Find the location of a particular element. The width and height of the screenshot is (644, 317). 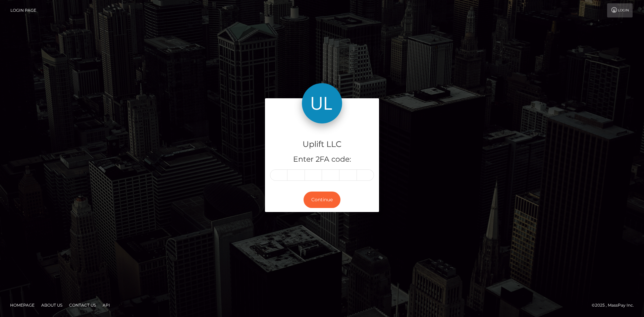

img: Uplift LLC is located at coordinates (322, 103).